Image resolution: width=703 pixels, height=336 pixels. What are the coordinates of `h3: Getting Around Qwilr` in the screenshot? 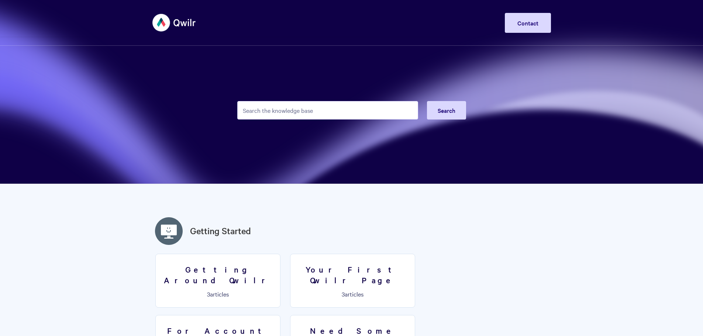 It's located at (218, 275).